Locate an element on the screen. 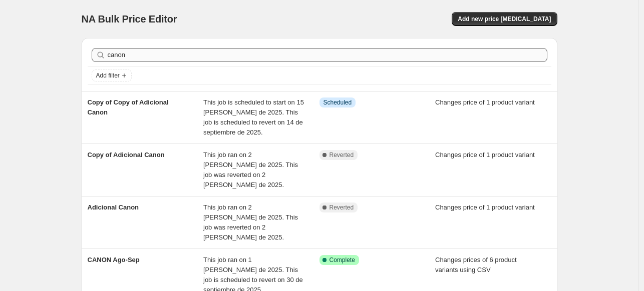 This screenshot has width=644, height=291. span: Adicional Canon is located at coordinates (113, 207).